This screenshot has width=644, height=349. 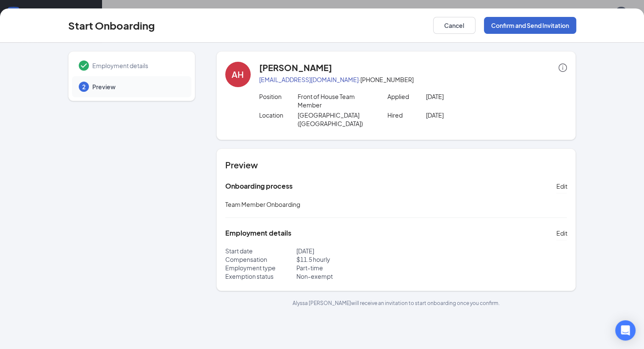 What do you see at coordinates (346, 276) in the screenshot?
I see `p: Non-exempt` at bounding box center [346, 276].